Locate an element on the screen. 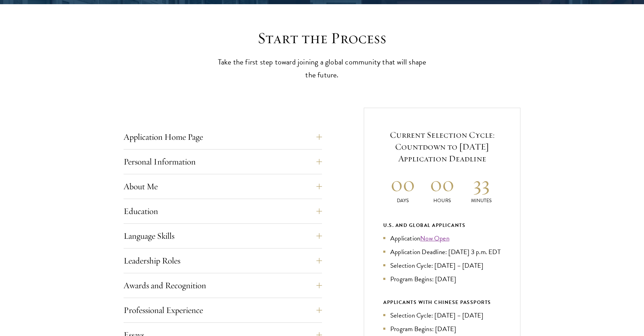  h2: 33 is located at coordinates (481, 184).